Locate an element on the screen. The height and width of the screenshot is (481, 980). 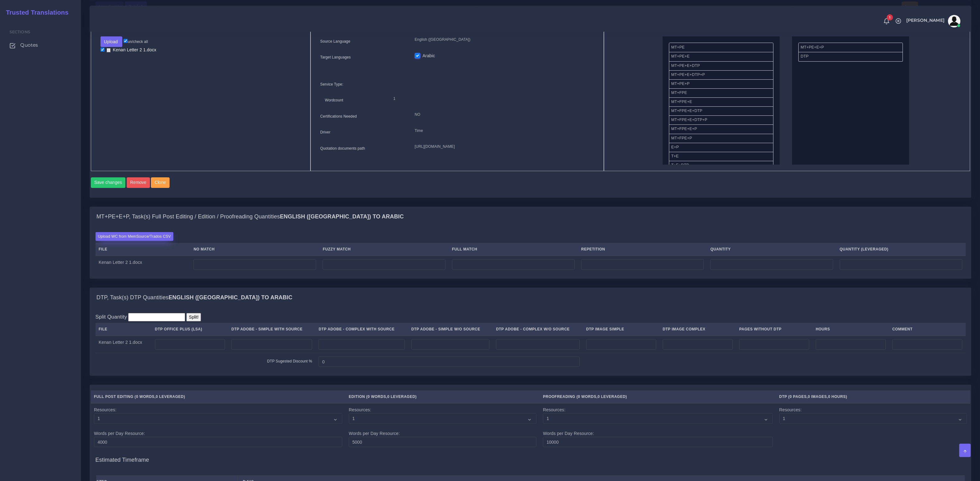
button: Save changes is located at coordinates (108, 183).